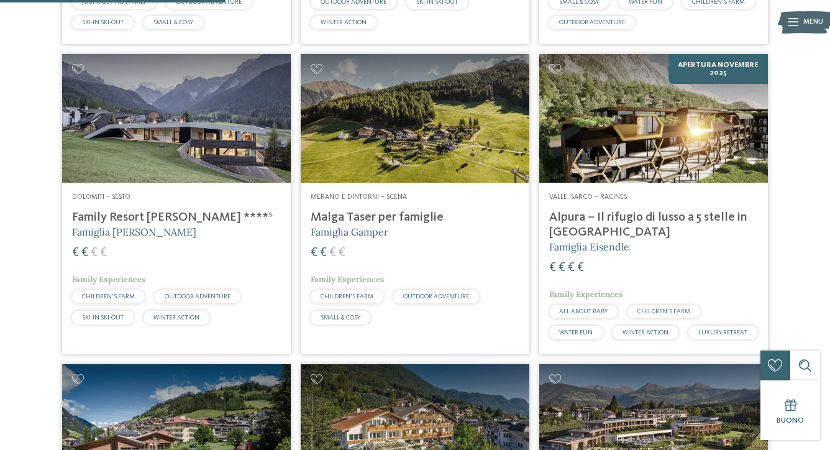 This screenshot has width=830, height=450. I want to click on h4: Malga Taser per famiglie, so click(415, 217).